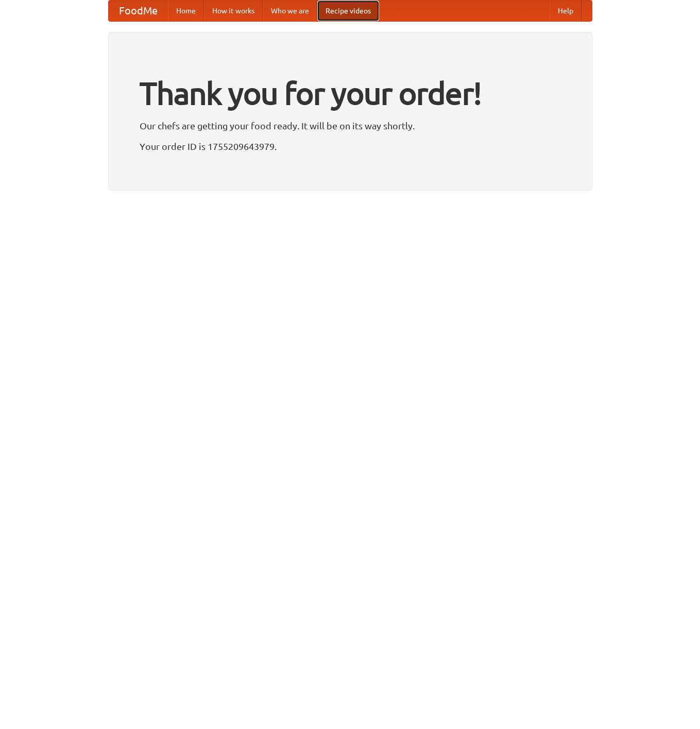  What do you see at coordinates (349, 11) in the screenshot?
I see `a: Recipe videos` at bounding box center [349, 11].